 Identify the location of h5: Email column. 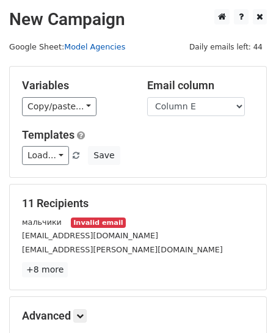
(200, 86).